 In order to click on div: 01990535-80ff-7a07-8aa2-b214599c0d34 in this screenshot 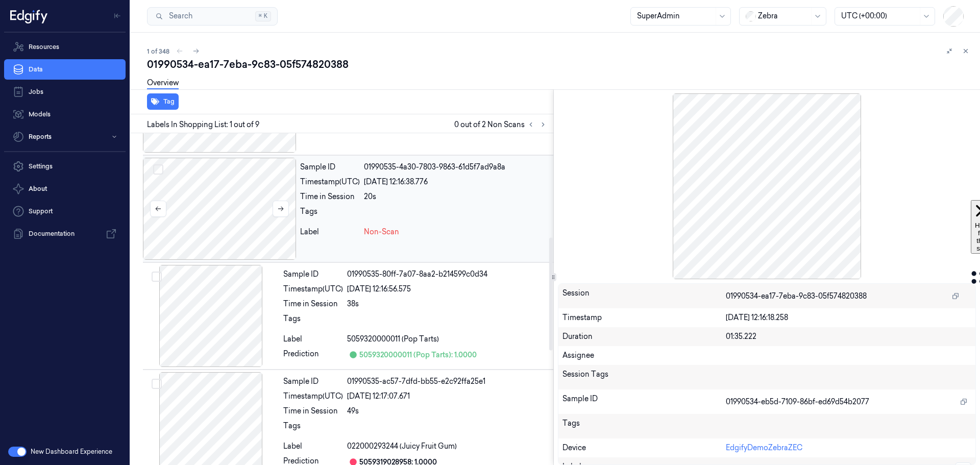, I will do `click(448, 274)`.